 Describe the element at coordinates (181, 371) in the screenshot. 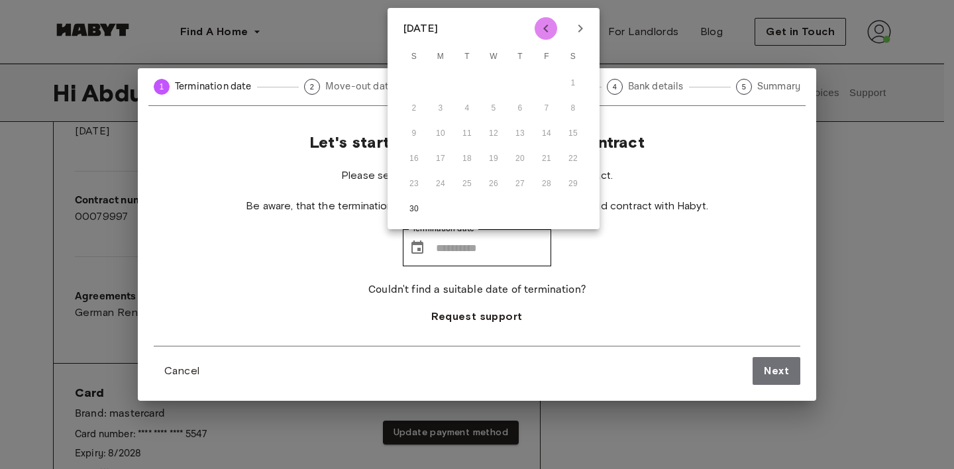

I see `span: Cancel` at that location.